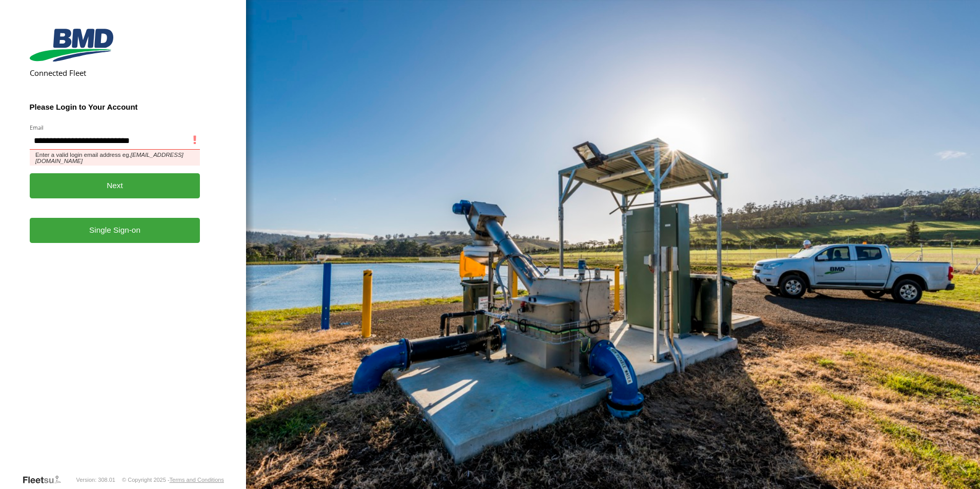 Image resolution: width=980 pixels, height=489 pixels. I want to click on h2: Connected Fleet, so click(115, 73).